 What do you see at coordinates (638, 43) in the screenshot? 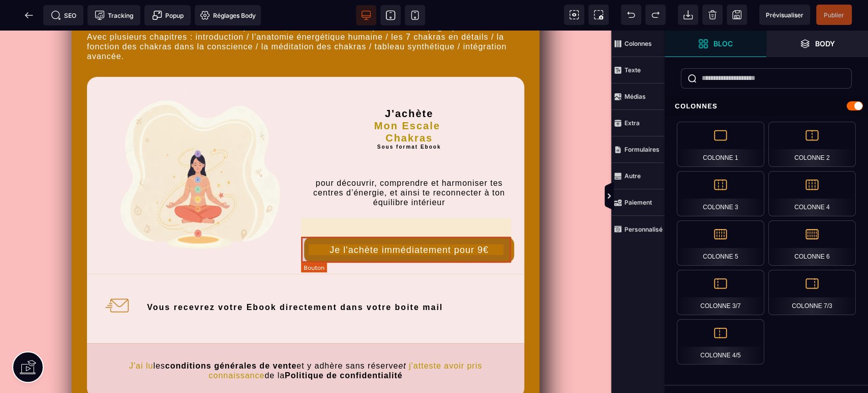
I see `strong: Colonnes` at bounding box center [638, 43].